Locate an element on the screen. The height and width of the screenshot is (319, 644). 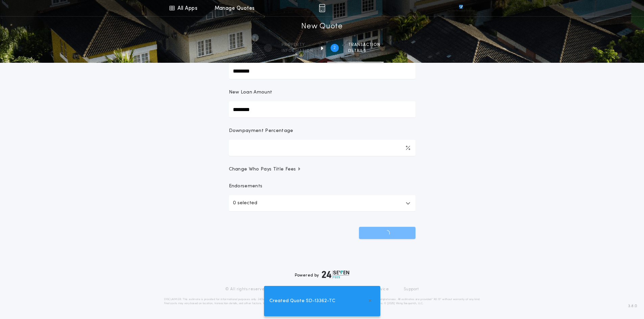
span: Change Who Pays Title Fees is located at coordinates (265, 169).